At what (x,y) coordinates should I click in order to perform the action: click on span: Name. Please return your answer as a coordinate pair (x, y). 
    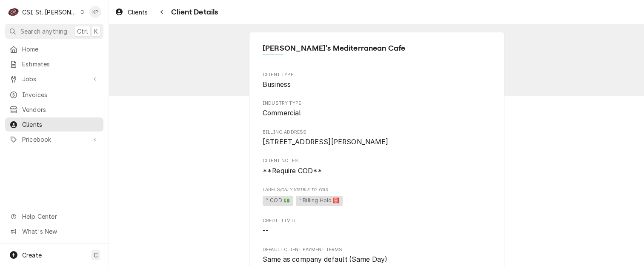
    Looking at the image, I should click on (376, 48).